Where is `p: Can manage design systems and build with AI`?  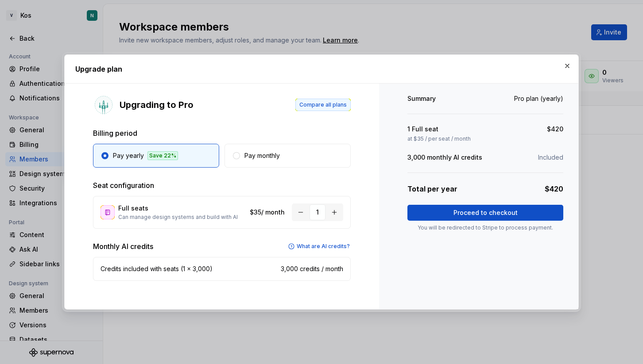 p: Can manage design systems and build with AI is located at coordinates (182, 217).